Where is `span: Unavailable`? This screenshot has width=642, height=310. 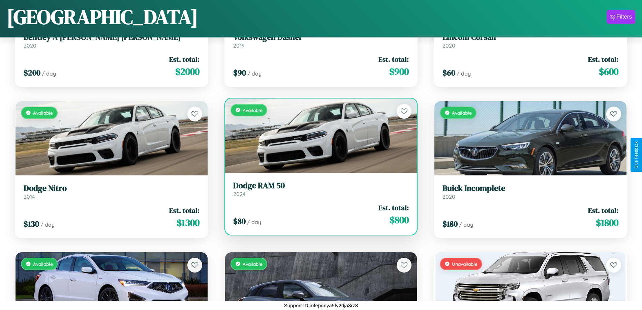 span: Unavailable is located at coordinates (465, 264).